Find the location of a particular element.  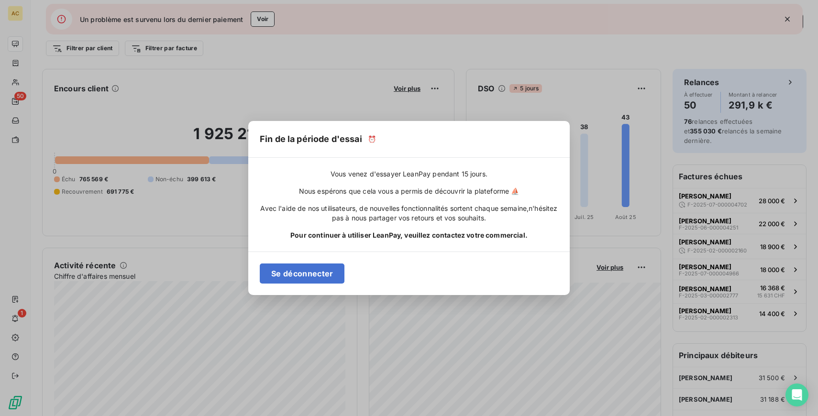

h5: Fin de la période d'essai is located at coordinates (311, 139).